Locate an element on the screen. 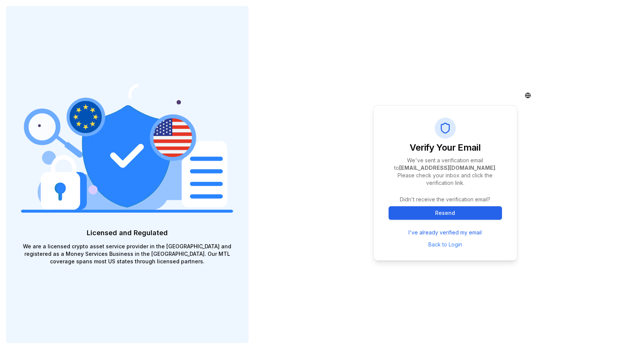 This screenshot has width=636, height=349. p: Licensed and Regulated is located at coordinates (127, 233).